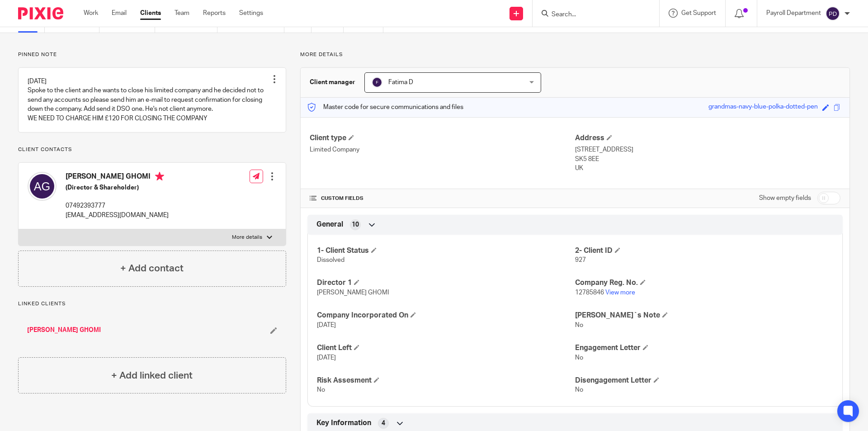 This screenshot has height=431, width=868. I want to click on p: SK5 8EE, so click(708, 159).